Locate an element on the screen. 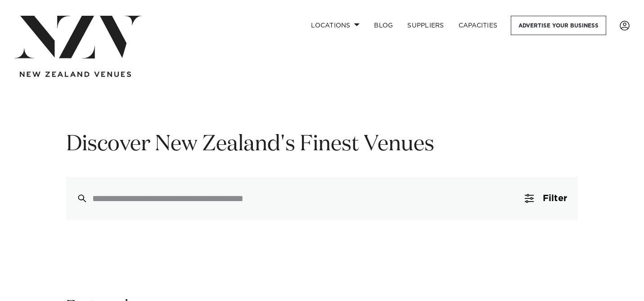 This screenshot has height=301, width=644. span: Filter is located at coordinates (555, 198).